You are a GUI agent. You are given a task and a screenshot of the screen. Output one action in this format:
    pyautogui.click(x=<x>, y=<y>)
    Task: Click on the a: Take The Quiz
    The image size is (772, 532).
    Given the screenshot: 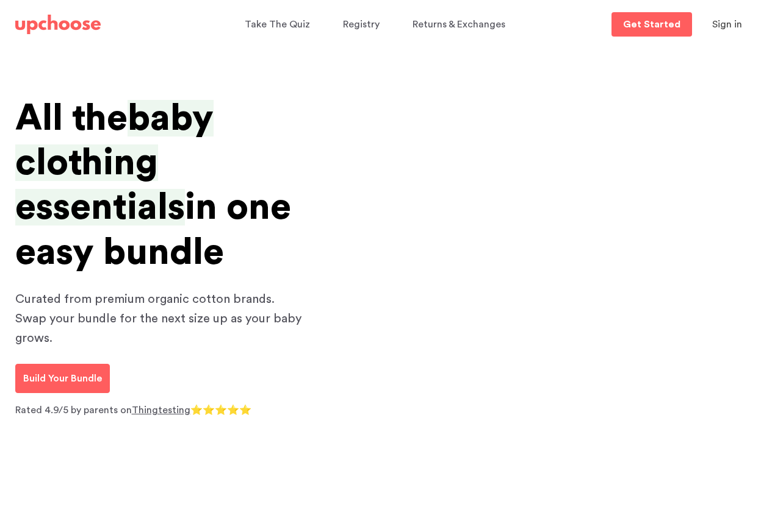 What is the action you would take?
    pyautogui.click(x=279, y=24)
    